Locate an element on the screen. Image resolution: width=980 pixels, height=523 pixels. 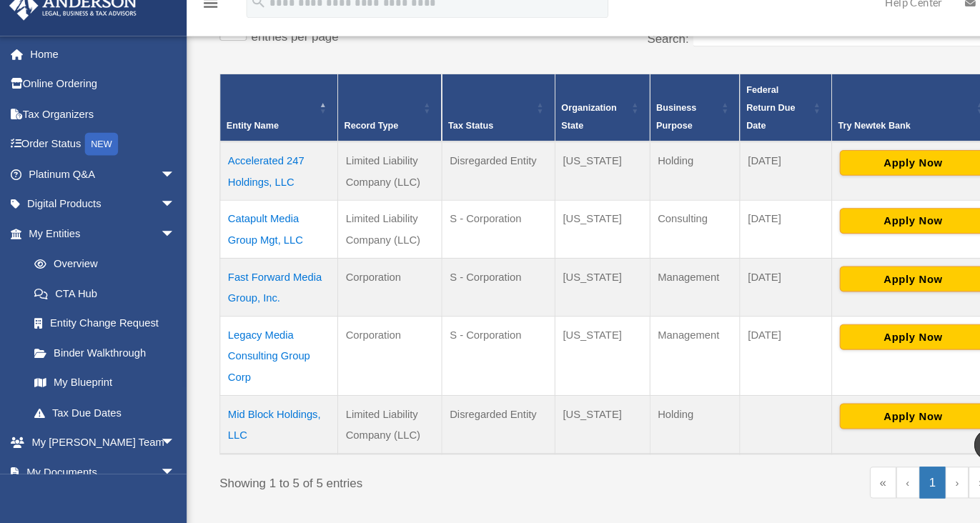
a: Platinum Q&Aarrow_drop_down is located at coordinates (99, 191).